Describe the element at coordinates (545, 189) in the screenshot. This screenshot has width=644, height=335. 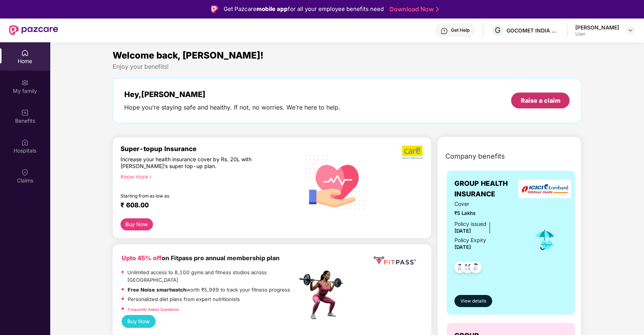
I see `img: insurerLogo` at that location.